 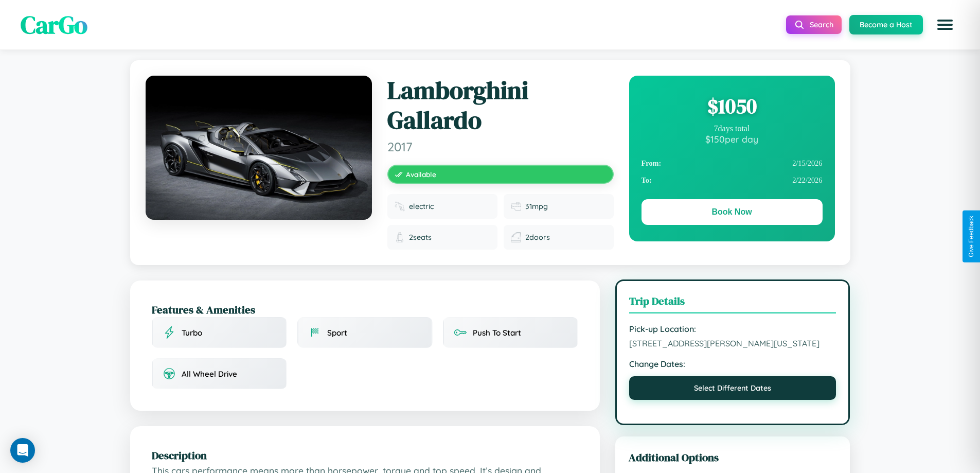 What do you see at coordinates (422, 206) in the screenshot?
I see `span: electric` at bounding box center [422, 206].